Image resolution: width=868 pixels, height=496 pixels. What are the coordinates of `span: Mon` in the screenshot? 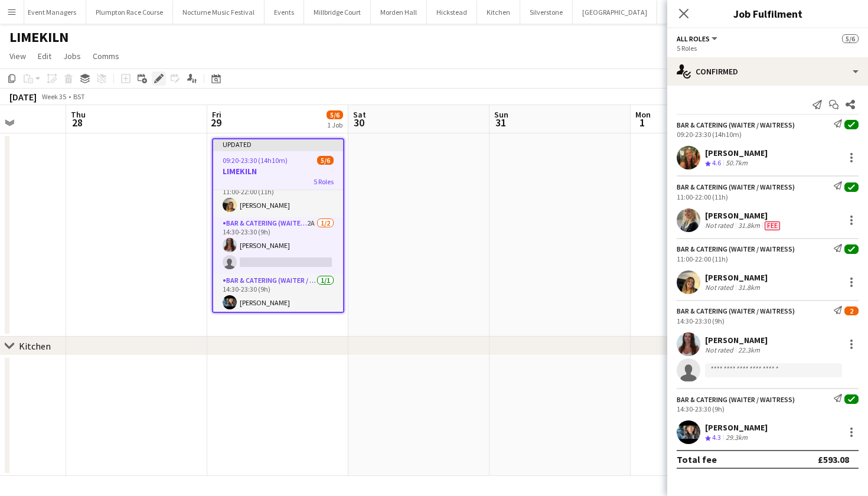 It's located at (643, 115).